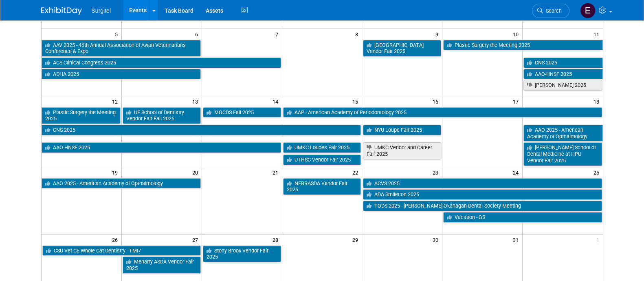 This screenshot has height=281, width=644. I want to click on span: Search, so click(553, 11).